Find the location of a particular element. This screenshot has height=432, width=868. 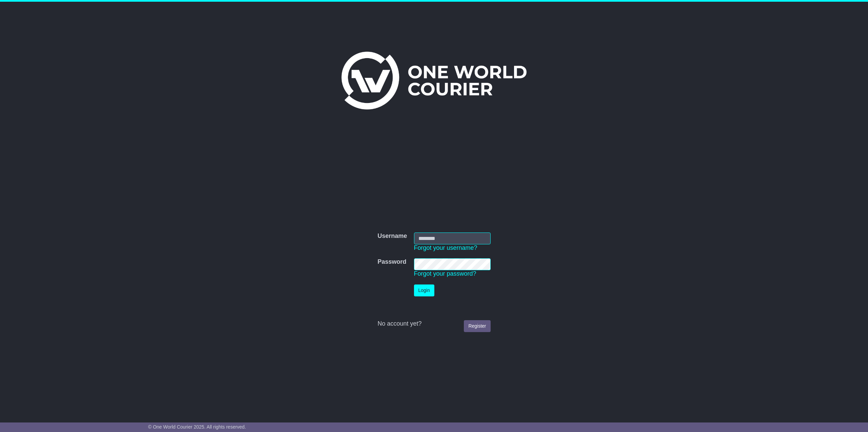

a: Register is located at coordinates (477, 326).